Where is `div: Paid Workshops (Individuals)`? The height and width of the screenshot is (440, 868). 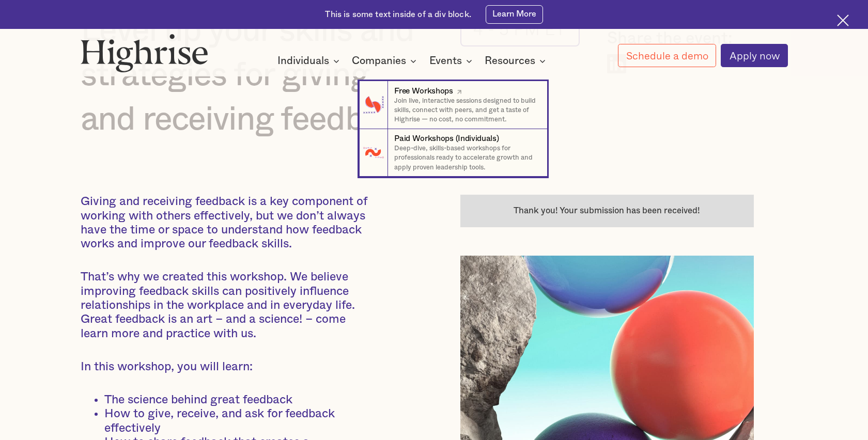
div: Paid Workshops (Individuals) is located at coordinates (446, 139).